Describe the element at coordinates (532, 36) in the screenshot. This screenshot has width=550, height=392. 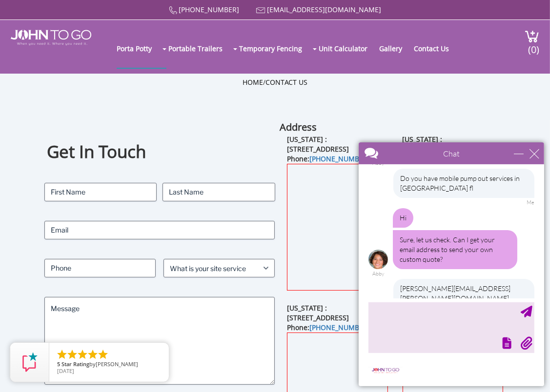
I see `img: cart a` at that location.